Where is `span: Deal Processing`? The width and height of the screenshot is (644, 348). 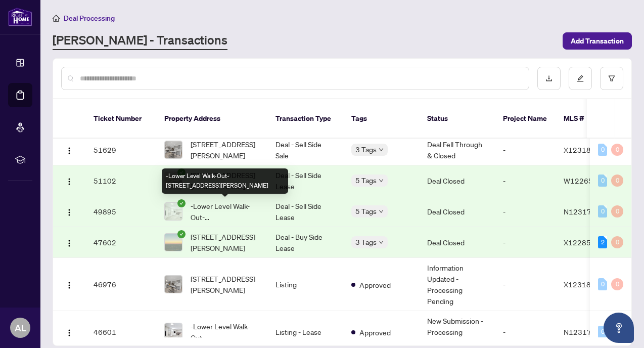 span: Deal Processing is located at coordinates (89, 18).